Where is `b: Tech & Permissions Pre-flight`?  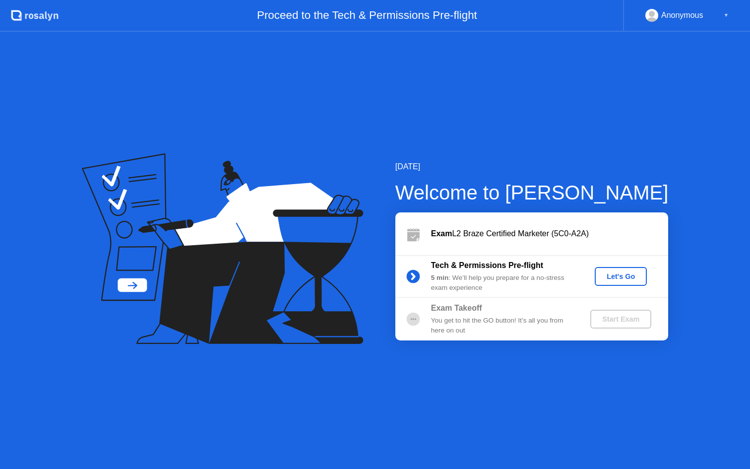 b: Tech & Permissions Pre-flight is located at coordinates (487, 265).